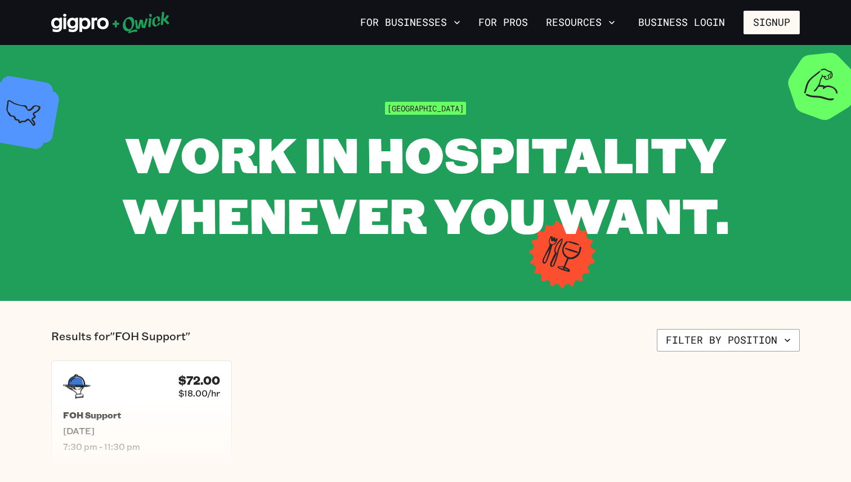 This screenshot has width=851, height=482. I want to click on h5: FOH Support, so click(141, 415).